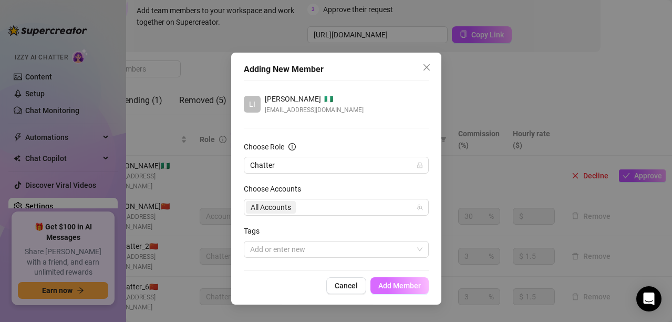 The width and height of the screenshot is (672, 322). Describe the element at coordinates (399, 285) in the screenshot. I see `button: Add Member` at that location.